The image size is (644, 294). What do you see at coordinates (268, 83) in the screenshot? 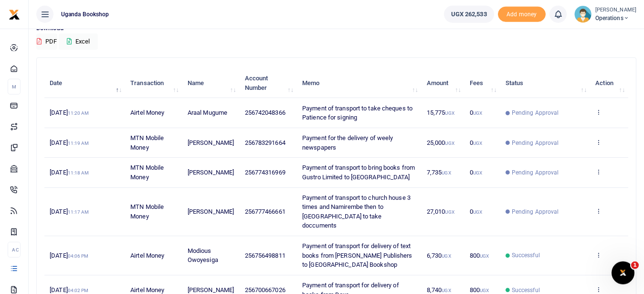
I see `th: Account Number: activate to sort column ascending` at bounding box center [268, 83].